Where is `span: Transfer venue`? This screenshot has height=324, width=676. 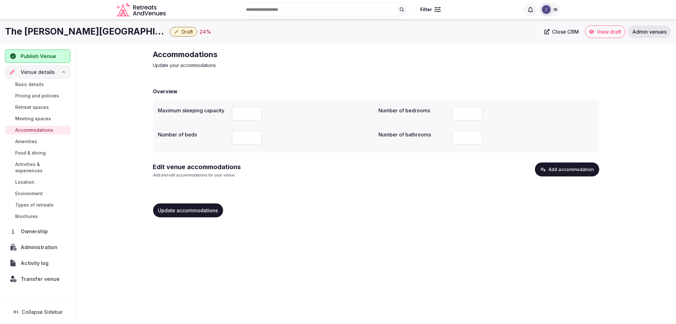 span: Transfer venue is located at coordinates (40, 279).